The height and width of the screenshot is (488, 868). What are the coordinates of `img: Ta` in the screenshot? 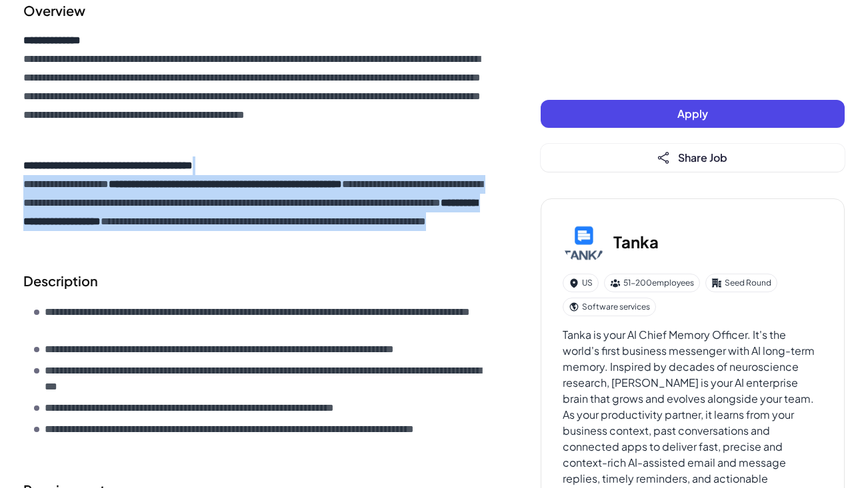 It's located at (584, 242).